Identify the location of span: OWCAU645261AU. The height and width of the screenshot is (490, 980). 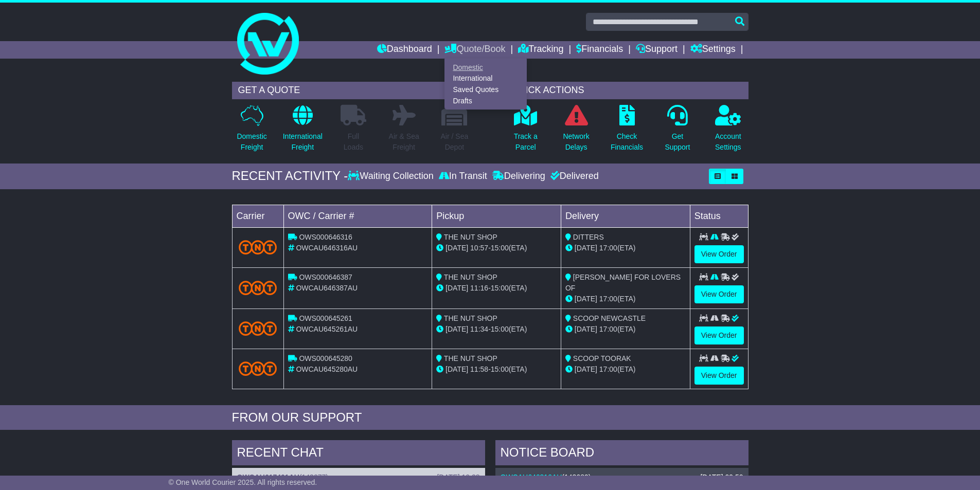
(326, 329).